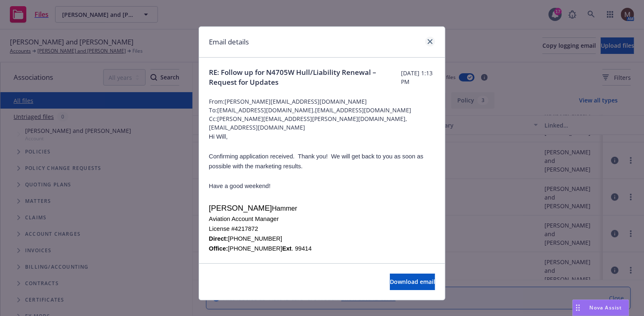  Describe the element at coordinates (240, 186) in the screenshot. I see `span: Have a good weekend!` at that location.